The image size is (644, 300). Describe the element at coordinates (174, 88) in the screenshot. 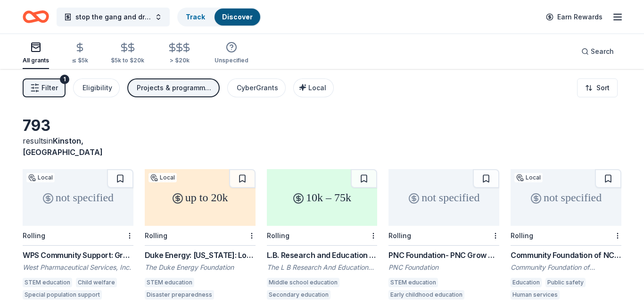

I see `button: Projects & programming` at that location.